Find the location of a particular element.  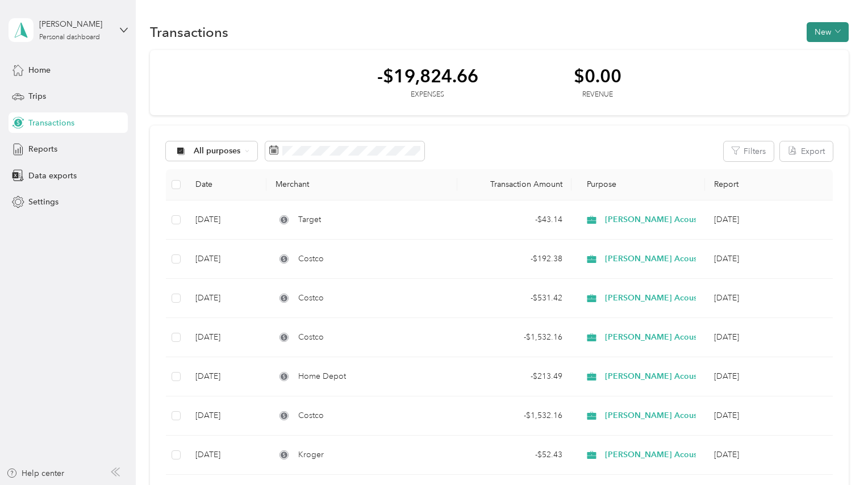

div: -$19,824.66 is located at coordinates (428, 76).